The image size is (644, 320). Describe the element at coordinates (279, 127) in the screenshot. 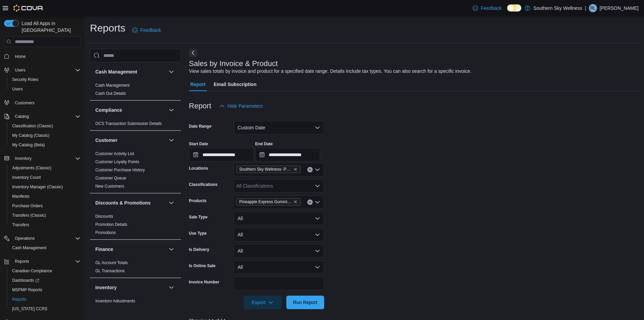

I see `button: Custom Date` at that location.